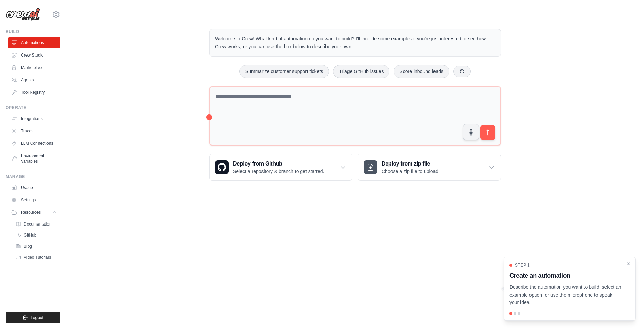 This screenshot has height=329, width=644. I want to click on button: Logout, so click(33, 317).